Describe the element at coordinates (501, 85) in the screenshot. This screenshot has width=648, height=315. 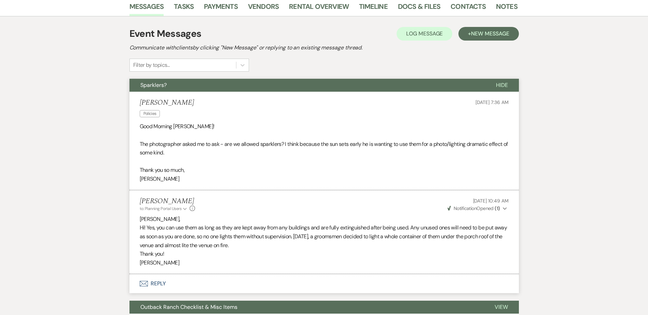
I see `span: Hide` at that location.